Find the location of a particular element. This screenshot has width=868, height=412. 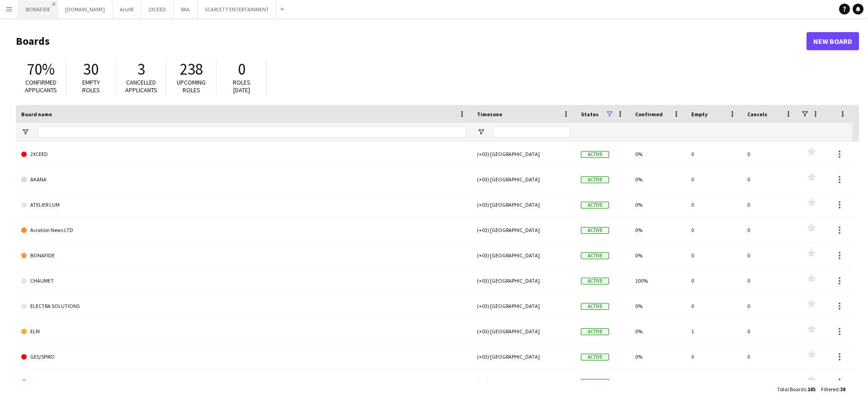

span: Empty is located at coordinates (700, 114).